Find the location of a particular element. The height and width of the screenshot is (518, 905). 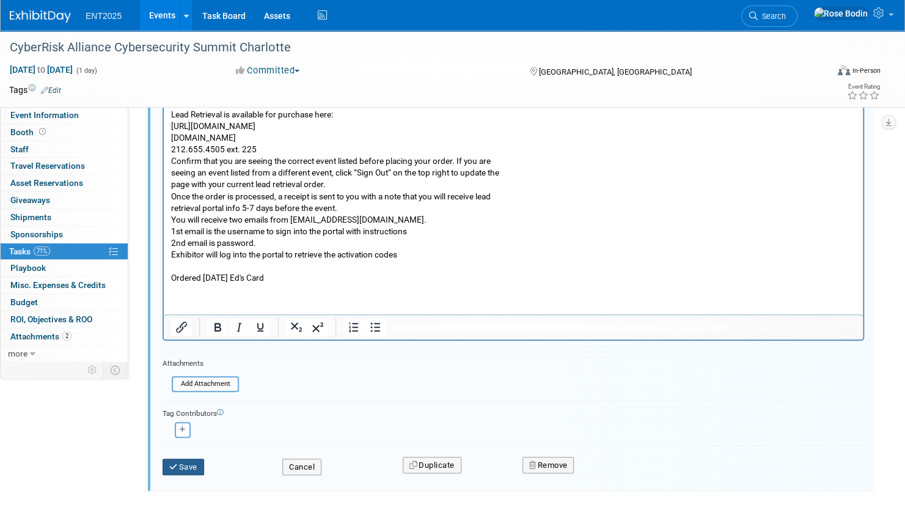

span: Attachments is located at coordinates (41, 336).